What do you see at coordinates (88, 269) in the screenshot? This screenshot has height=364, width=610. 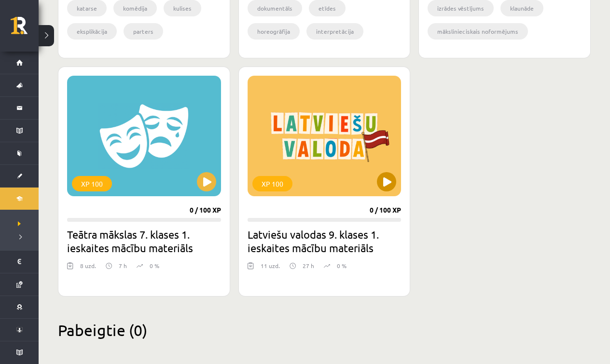 I see `div: 8 uzd.` at bounding box center [88, 269].